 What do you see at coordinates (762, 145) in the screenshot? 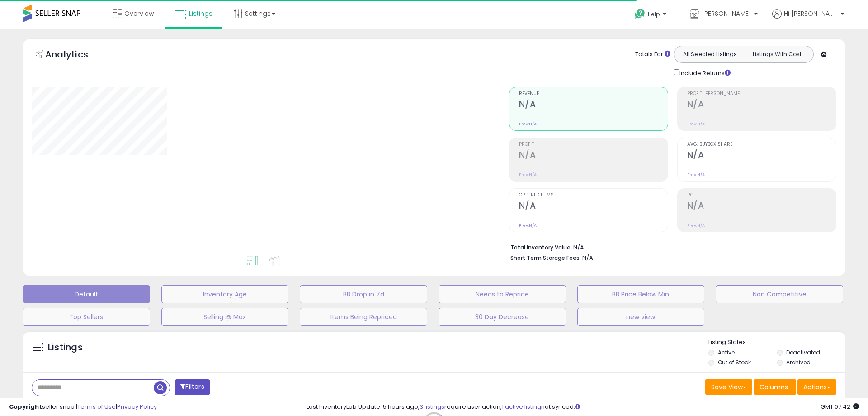
I see `span: Avg. Buybox Share` at bounding box center [762, 145].